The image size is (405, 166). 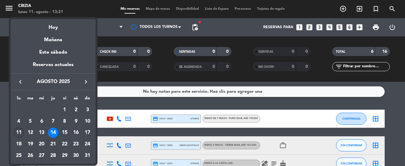 I want to click on td: 31 de agosto de 2025, so click(x=87, y=156).